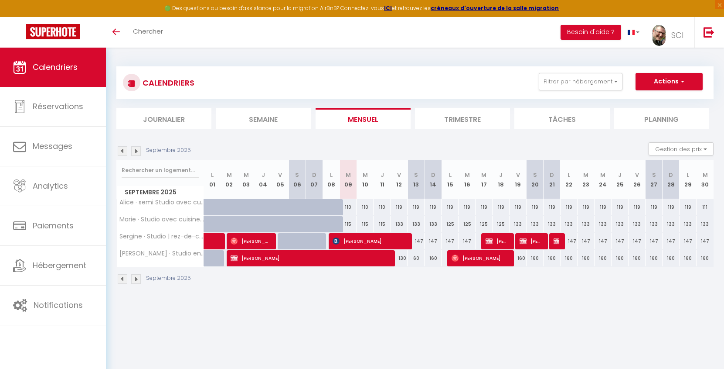 The height and width of the screenshot is (369, 724). I want to click on button: Filtrer par hébergement, so click(581, 82).